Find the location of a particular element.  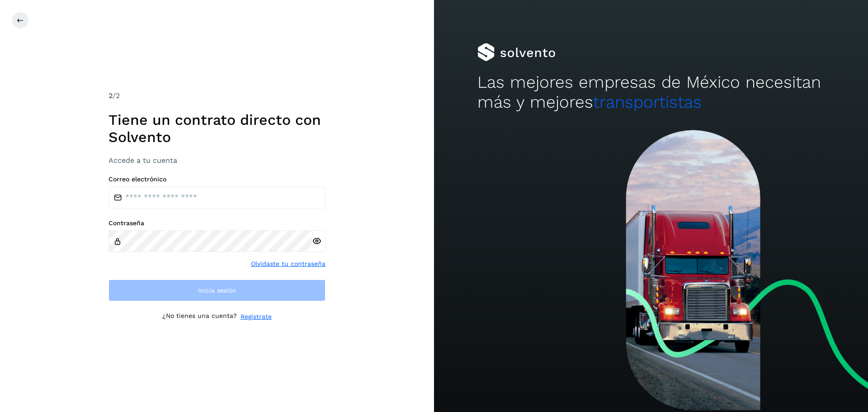

span: transportistas is located at coordinates (647, 102).